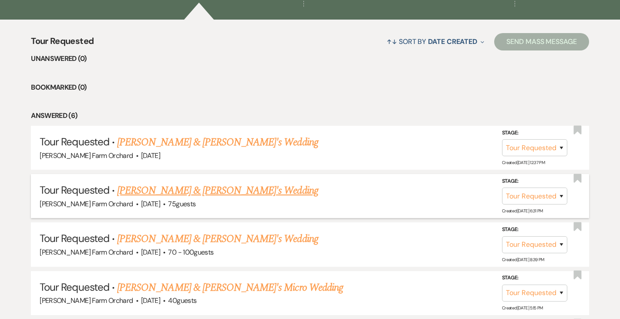 This screenshot has height=319, width=620. Describe the element at coordinates (542, 42) in the screenshot. I see `button: Send Mass Message` at that location.